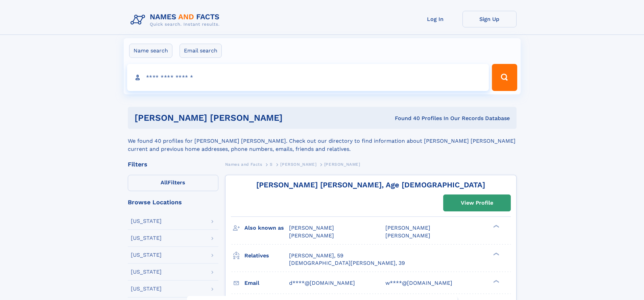 Image resolution: width=644 pixels, height=300 pixels. What do you see at coordinates (308, 77) in the screenshot?
I see `input: search input` at bounding box center [308, 77].